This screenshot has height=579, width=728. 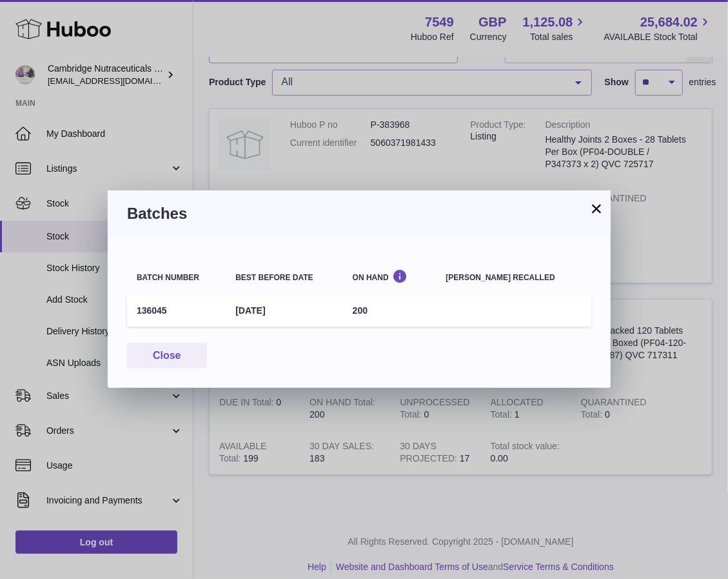 What do you see at coordinates (284, 277) in the screenshot?
I see `div: Best before date` at bounding box center [284, 277].